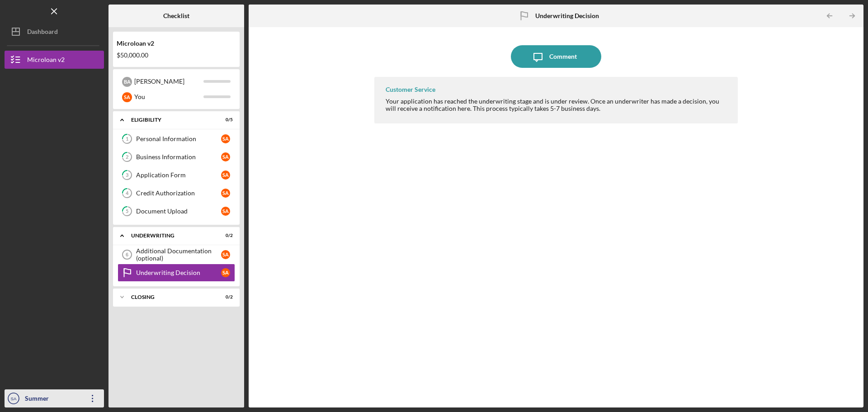  Describe the element at coordinates (178, 175) in the screenshot. I see `div: Application Form` at that location.